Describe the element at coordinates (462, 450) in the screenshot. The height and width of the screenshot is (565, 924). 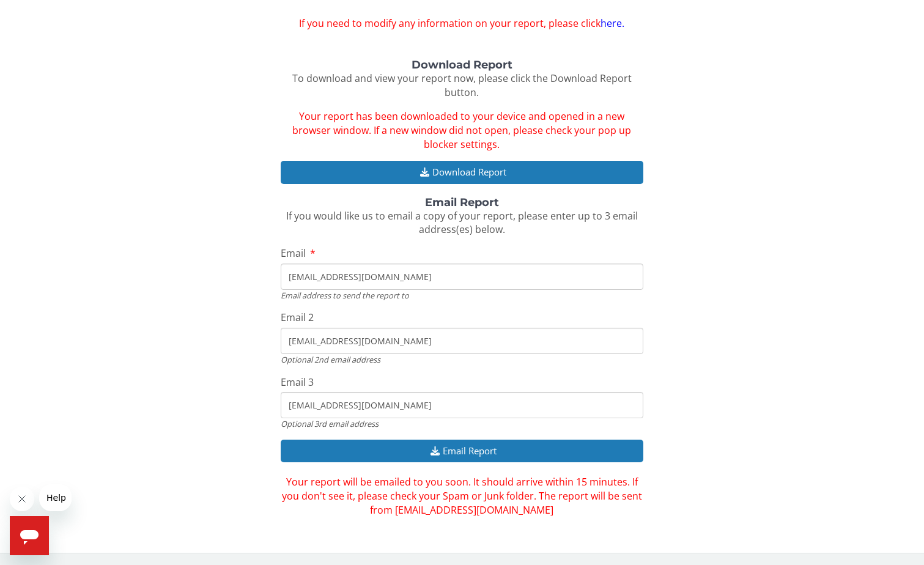
I see `button: Email Report` at that location.